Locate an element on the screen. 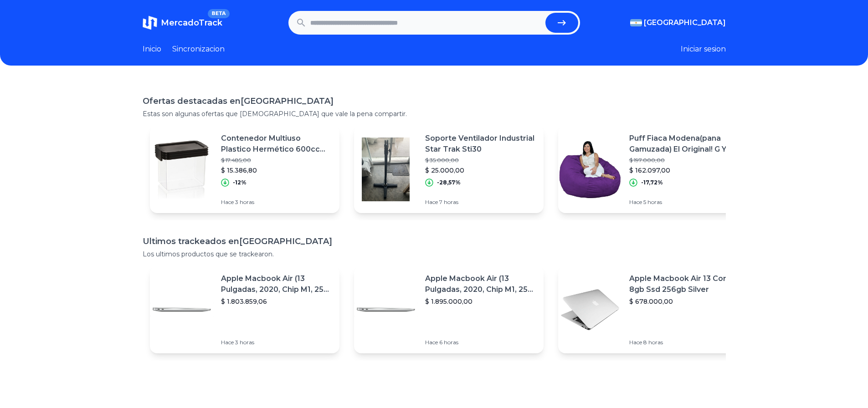 This screenshot has height=408, width=868. p: Hace 7 horas is located at coordinates (481, 202).